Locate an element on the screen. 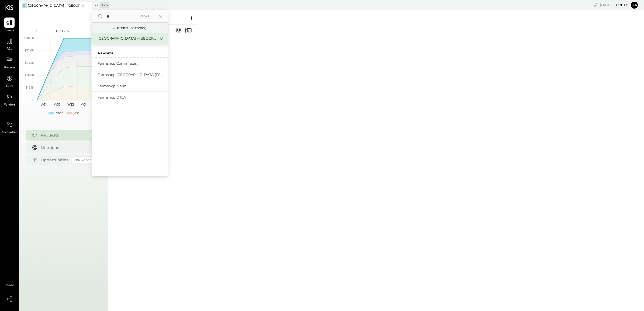 The image size is (644, 311). text: $90.5K is located at coordinates (29, 38).